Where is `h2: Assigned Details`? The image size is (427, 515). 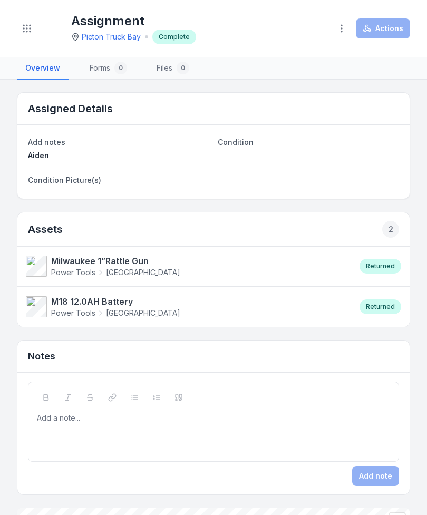 h2: Assigned Details is located at coordinates (70, 109).